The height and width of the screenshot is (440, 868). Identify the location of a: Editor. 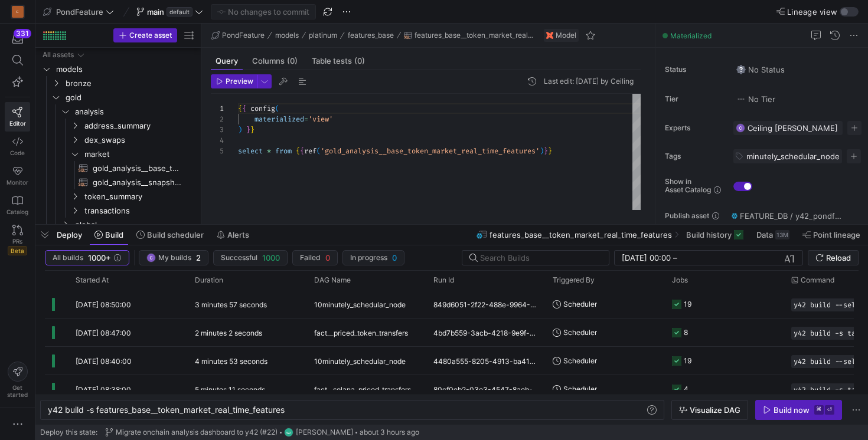
(17, 117).